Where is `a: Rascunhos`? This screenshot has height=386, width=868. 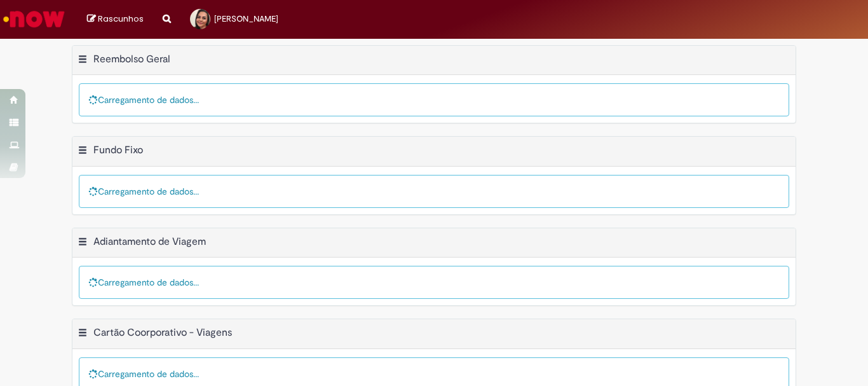 a: Rascunhos is located at coordinates (115, 19).